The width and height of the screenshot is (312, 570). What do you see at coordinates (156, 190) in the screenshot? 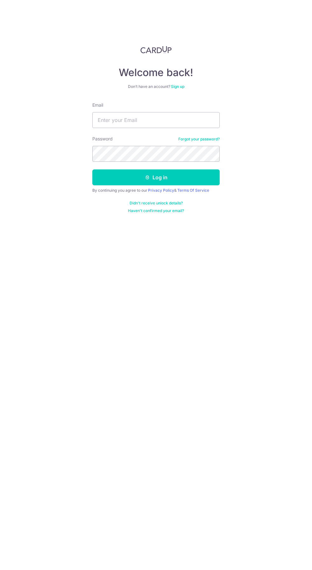
I see `div: By continuing you agree to our &` at bounding box center [156, 190].